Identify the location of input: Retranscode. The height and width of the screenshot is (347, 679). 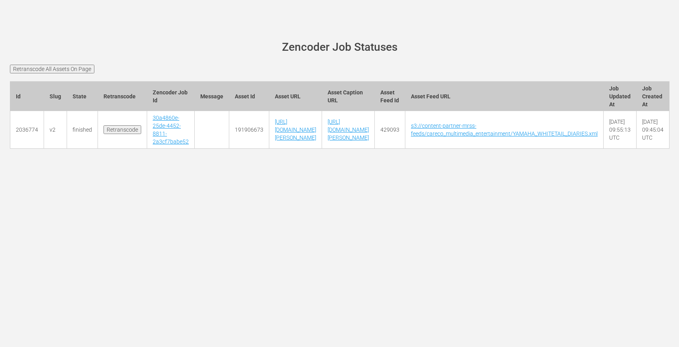
(122, 130).